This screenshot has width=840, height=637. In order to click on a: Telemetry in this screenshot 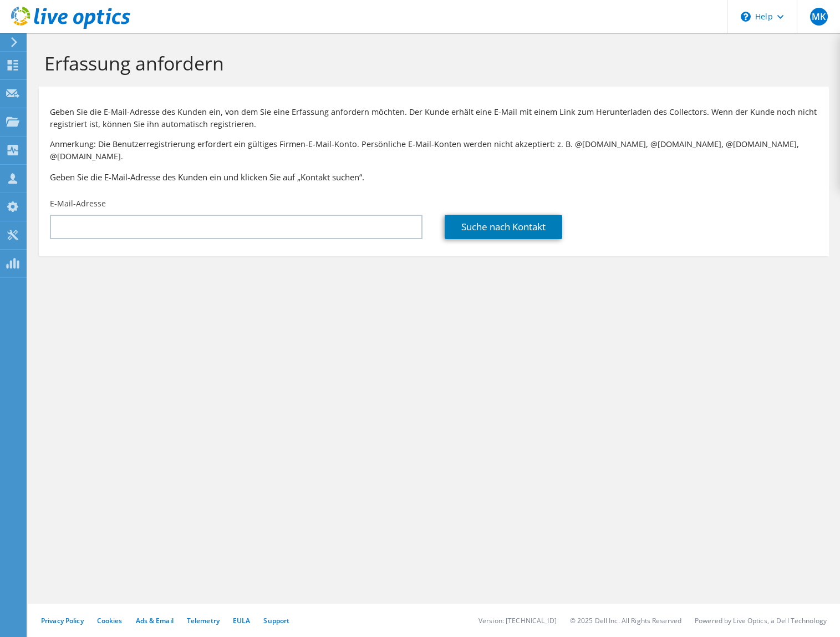, I will do `click(202, 621)`.